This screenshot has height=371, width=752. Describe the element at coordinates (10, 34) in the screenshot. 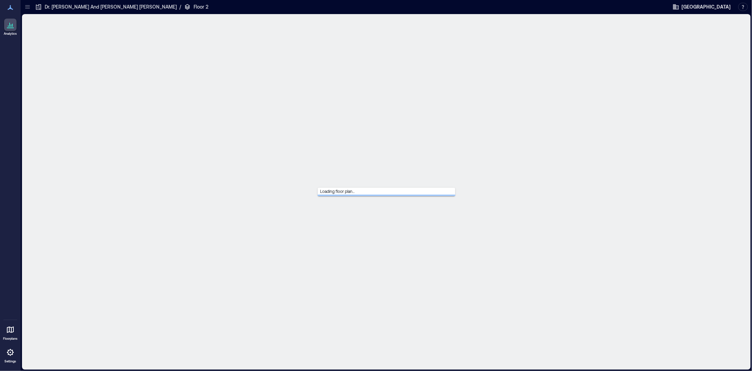

I see `p: Analytics` at that location.